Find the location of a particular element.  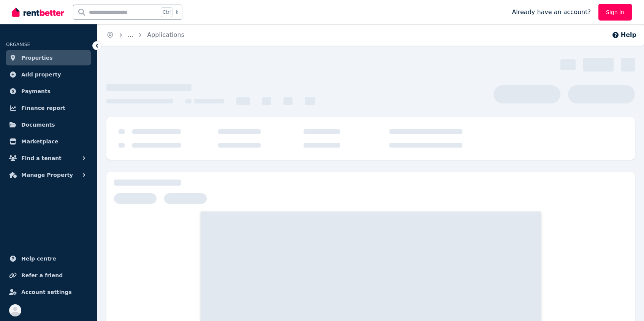

a: Sign In is located at coordinates (615, 12).